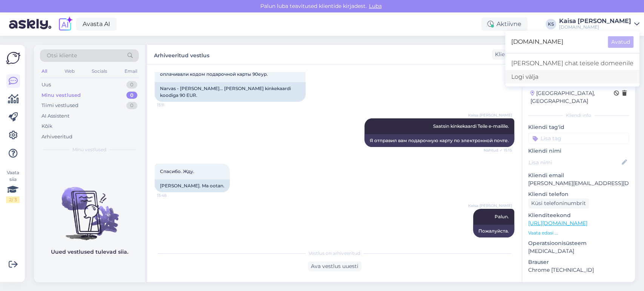 The height and width of the screenshot is (291, 644). I want to click on div: Я отправил вам подарочную карту по электронной почте., so click(439, 140).